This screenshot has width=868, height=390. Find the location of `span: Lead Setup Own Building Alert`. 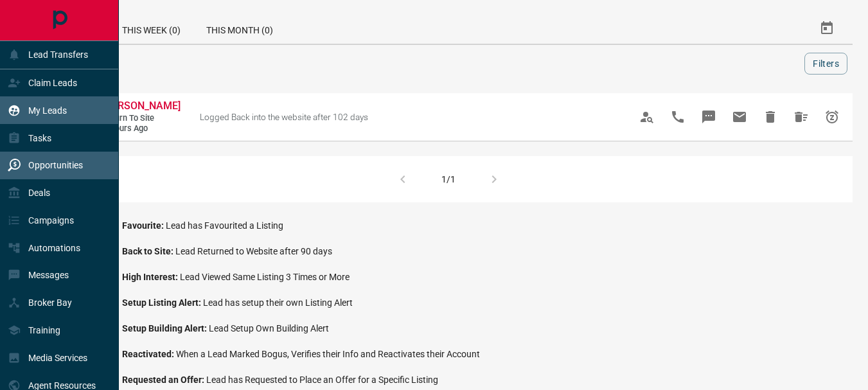

span: Lead Setup Own Building Alert is located at coordinates (269, 328).